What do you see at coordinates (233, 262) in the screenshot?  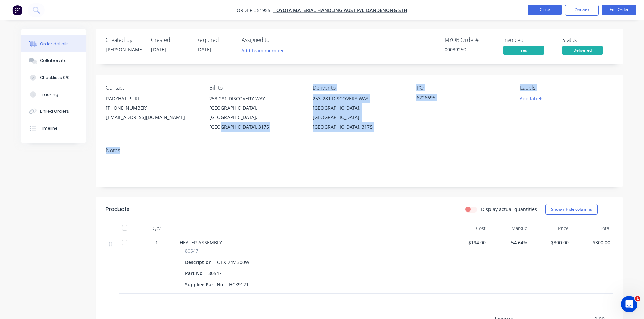 I see `div: OEX 24V 300W` at bounding box center [233, 262].